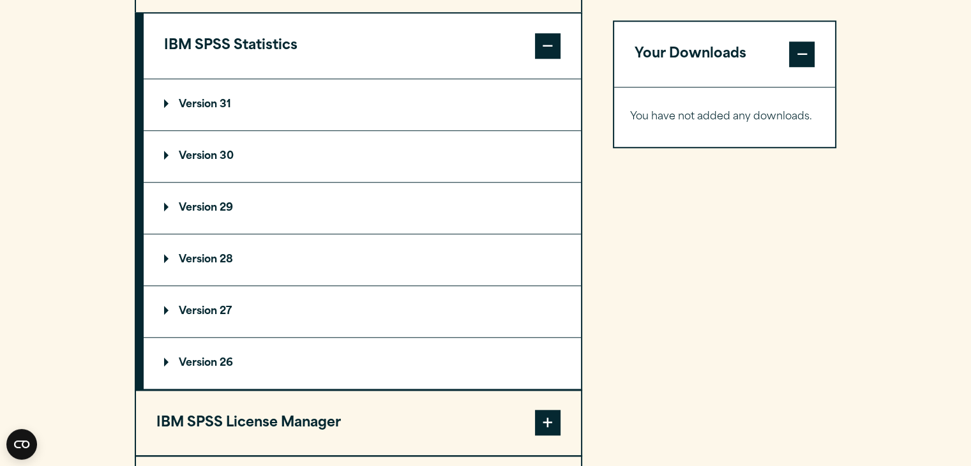 Image resolution: width=971 pixels, height=466 pixels. What do you see at coordinates (362, 46) in the screenshot?
I see `button: IBM SPSS Statistics` at bounding box center [362, 46].